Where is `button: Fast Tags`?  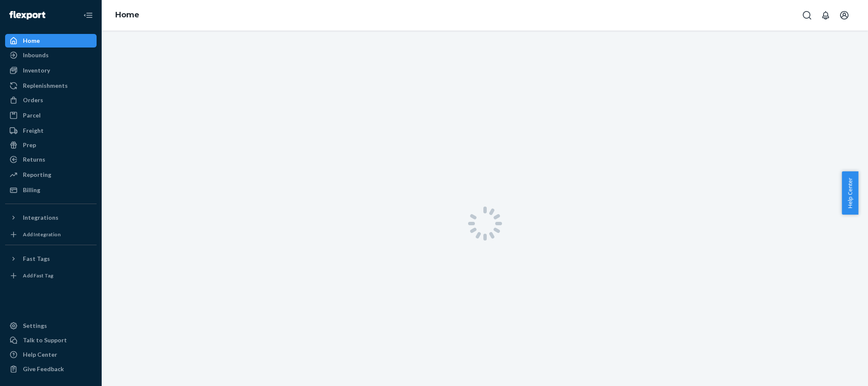
button: Fast Tags is located at coordinates (51, 259).